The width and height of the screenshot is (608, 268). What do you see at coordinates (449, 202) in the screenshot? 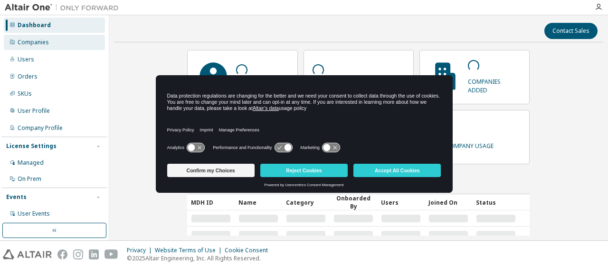
I see `div: Joined On` at bounding box center [449, 202].